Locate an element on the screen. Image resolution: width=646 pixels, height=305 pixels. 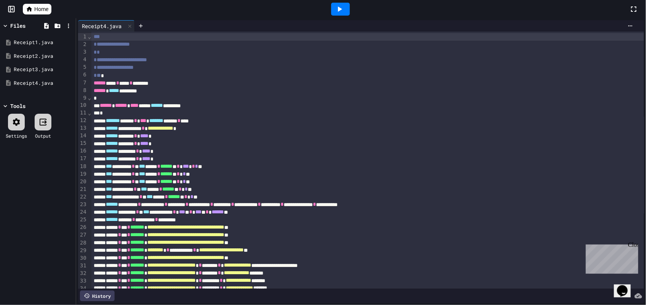
div: 30 is located at coordinates (83, 259).